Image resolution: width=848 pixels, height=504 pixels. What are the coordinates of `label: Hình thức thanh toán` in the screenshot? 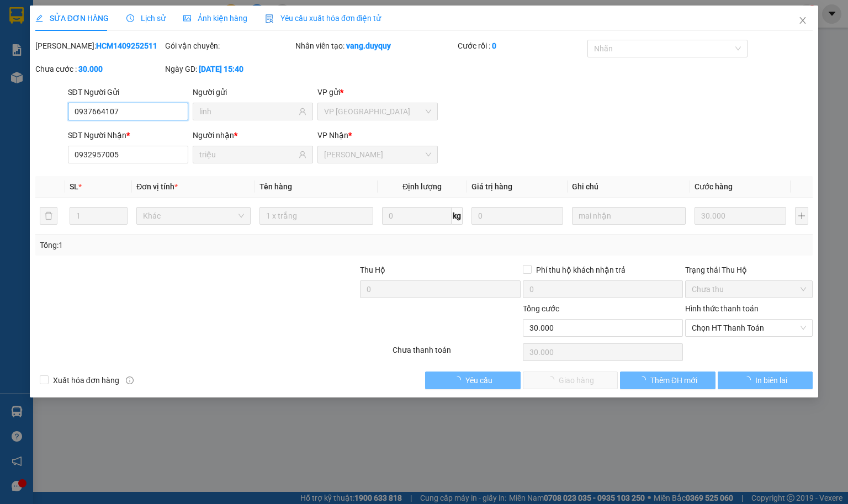 It's located at (722, 309).